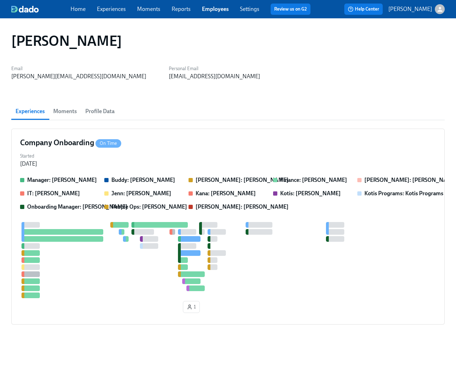 Image resolution: width=456 pixels, height=369 pixels. What do you see at coordinates (191, 307) in the screenshot?
I see `button: 1` at bounding box center [191, 307].